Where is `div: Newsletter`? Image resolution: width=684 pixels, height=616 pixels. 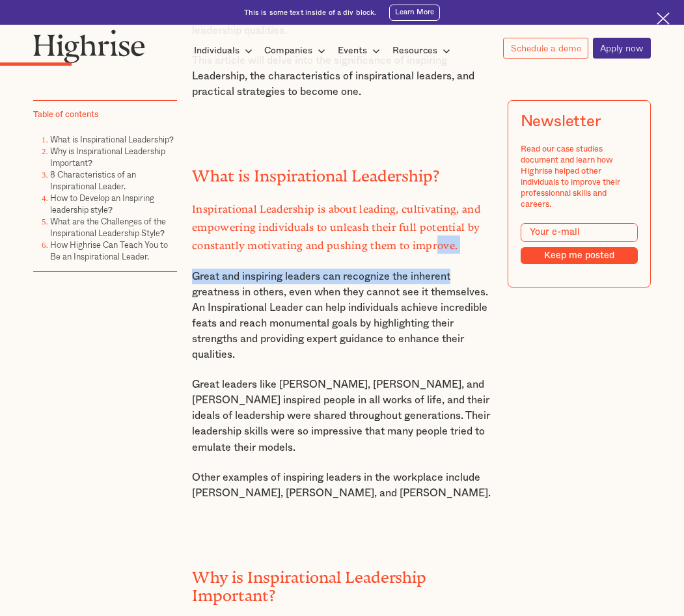 div: Newsletter is located at coordinates (561, 122).